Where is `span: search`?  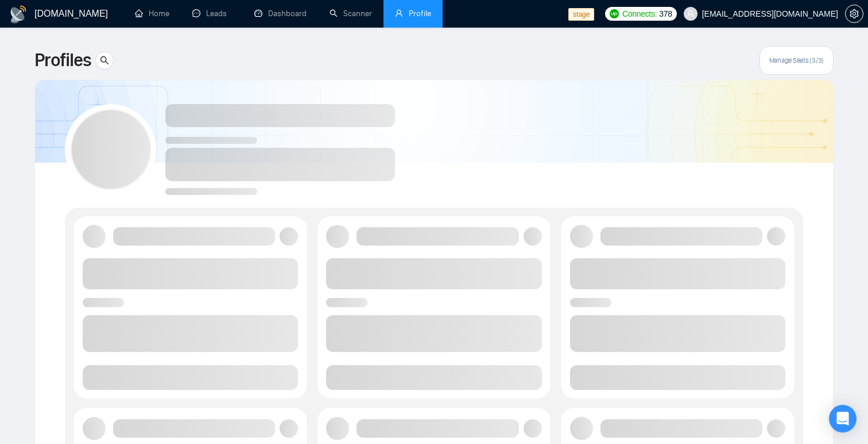
span: search is located at coordinates (105, 60).